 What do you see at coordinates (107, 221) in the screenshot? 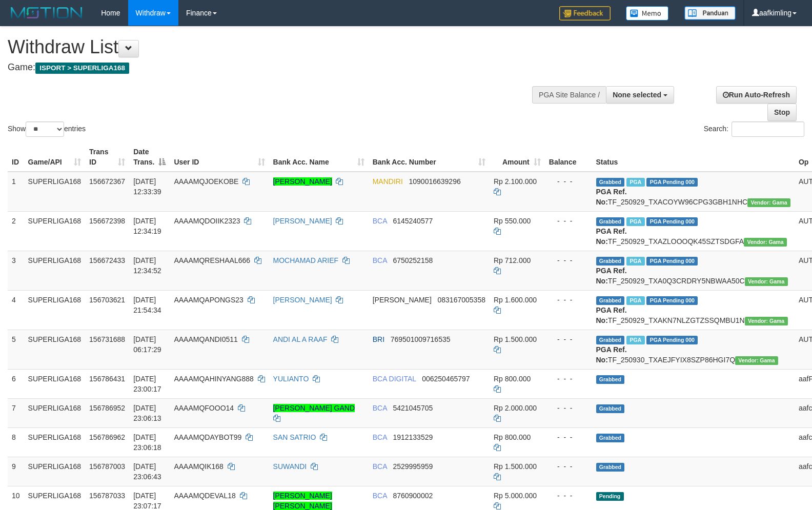
I see `span: 156672398` at bounding box center [107, 221].